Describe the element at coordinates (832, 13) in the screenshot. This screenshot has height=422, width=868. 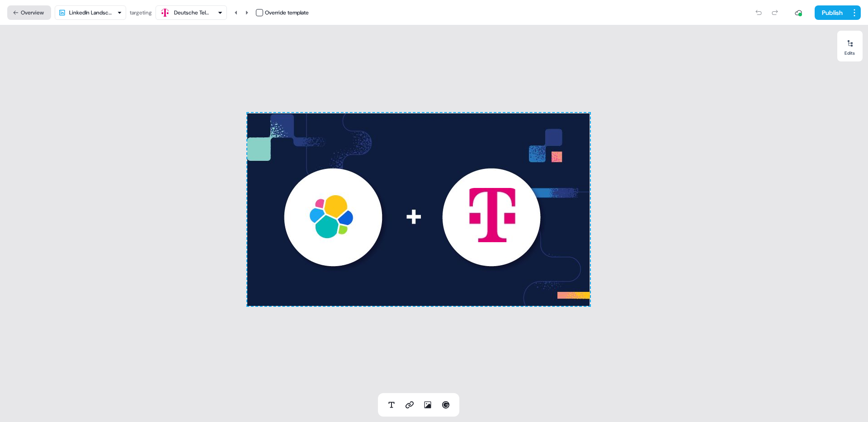
I see `button: Publish` at that location.